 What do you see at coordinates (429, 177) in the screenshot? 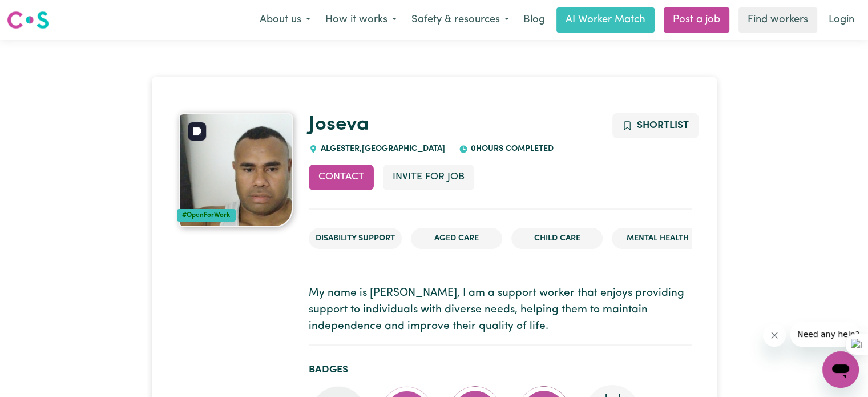
I see `button: Invite for Job` at bounding box center [429, 177].